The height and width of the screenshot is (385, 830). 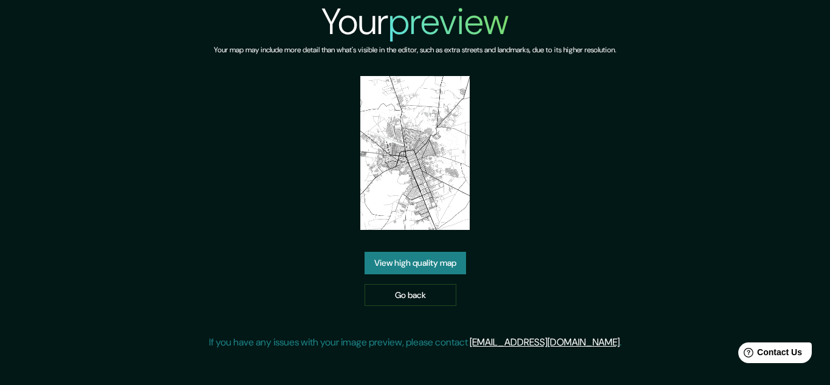 What do you see at coordinates (415, 342) in the screenshot?
I see `p: If you have any issues with your image preview, please contact .` at bounding box center [415, 342].